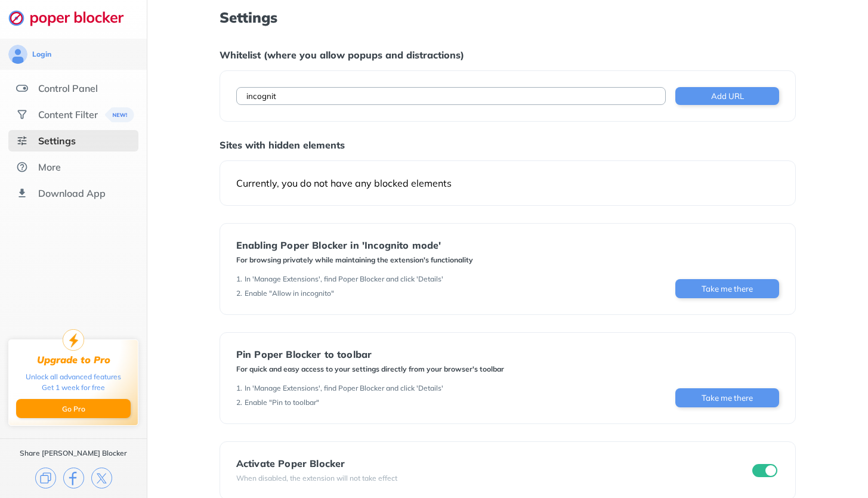  What do you see at coordinates (119, 114) in the screenshot?
I see `img: menuBanner.svg` at bounding box center [119, 114].